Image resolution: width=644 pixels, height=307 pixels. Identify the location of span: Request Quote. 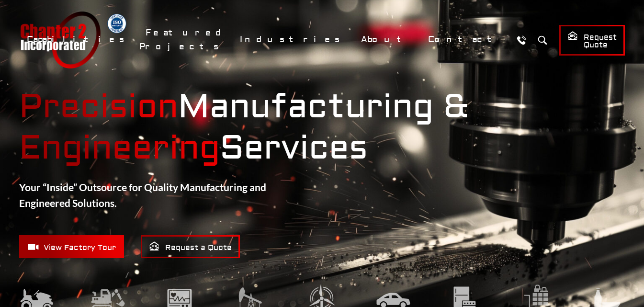
(592, 40).